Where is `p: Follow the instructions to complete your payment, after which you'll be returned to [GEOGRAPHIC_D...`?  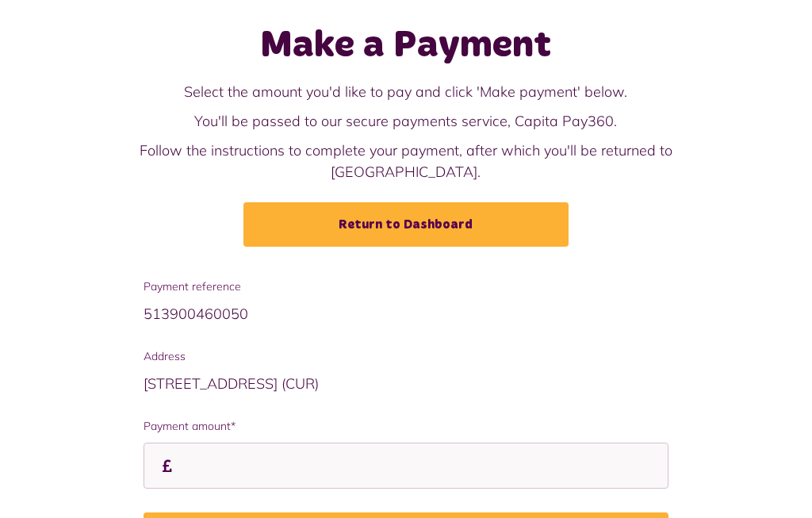 p: Follow the instructions to complete your payment, after which you'll be returned to [GEOGRAPHIC_D... is located at coordinates (405, 161).